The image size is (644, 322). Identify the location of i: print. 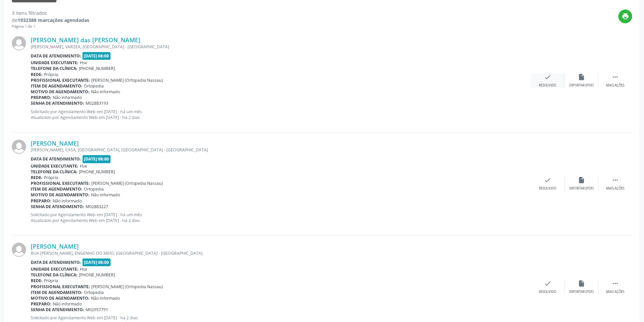
(626, 16).